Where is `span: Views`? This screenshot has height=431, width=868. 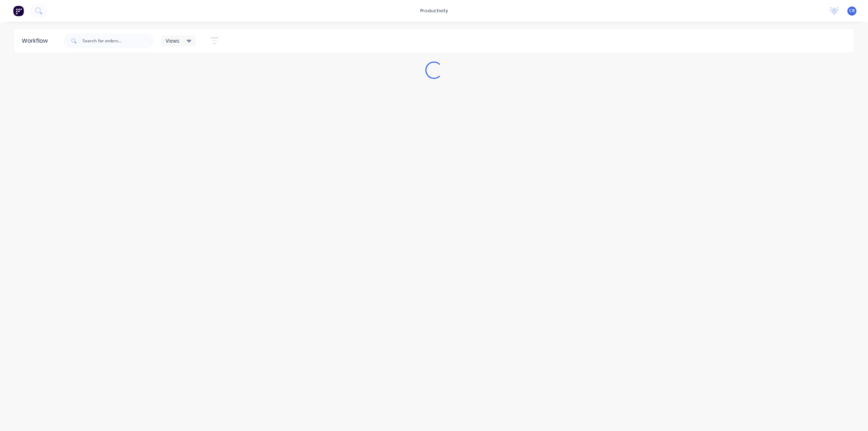
span: Views is located at coordinates (172, 41).